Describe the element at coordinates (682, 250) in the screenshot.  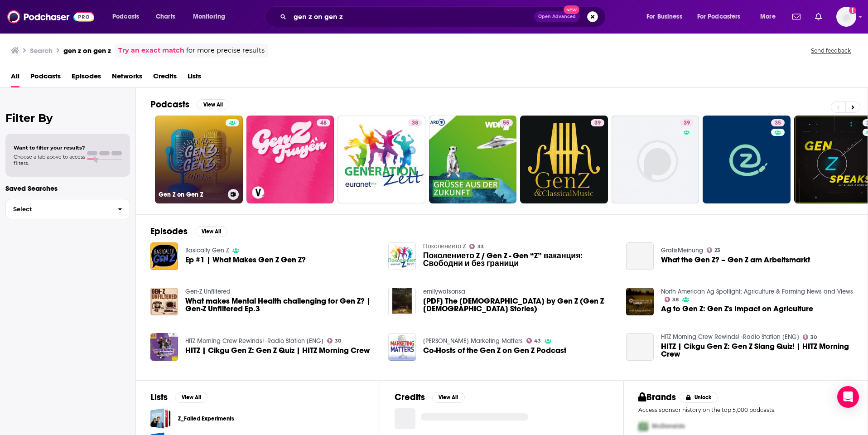
I see `a: GratisMeinung` at that location.